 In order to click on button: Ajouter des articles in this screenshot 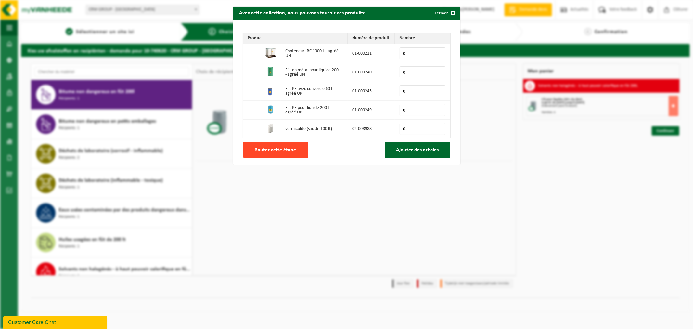, I will do `click(417, 150)`.